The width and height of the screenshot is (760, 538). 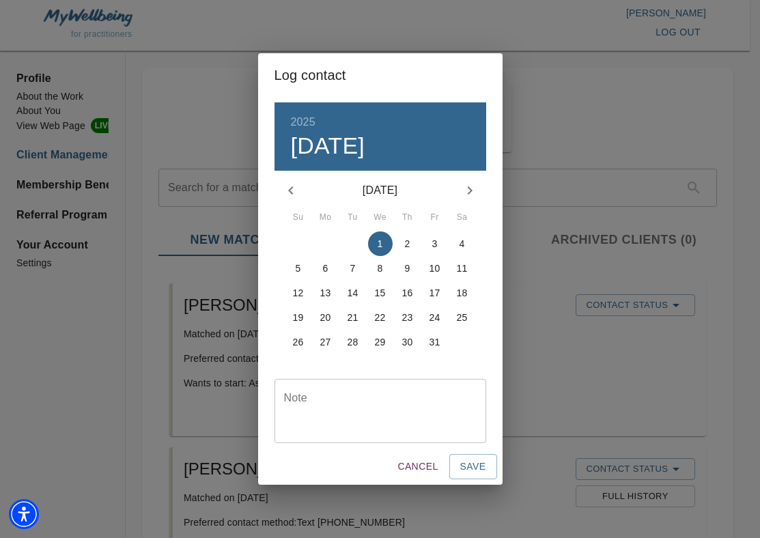 What do you see at coordinates (463, 293) in the screenshot?
I see `p: 18` at bounding box center [463, 293].